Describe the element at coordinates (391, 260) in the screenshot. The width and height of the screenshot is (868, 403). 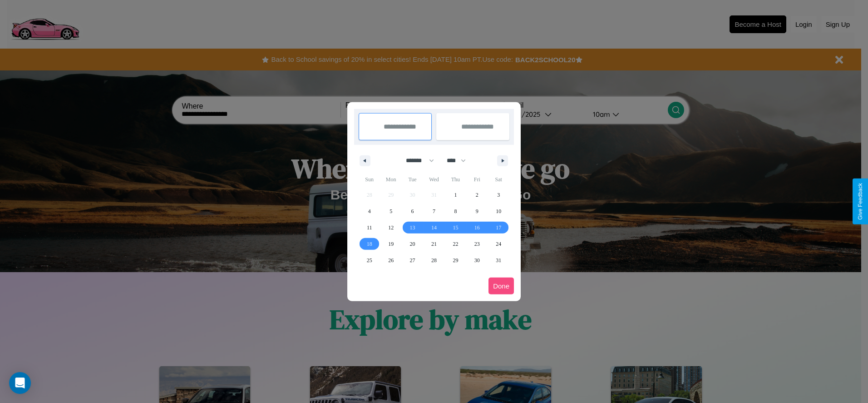
I see `span: 26` at that location.